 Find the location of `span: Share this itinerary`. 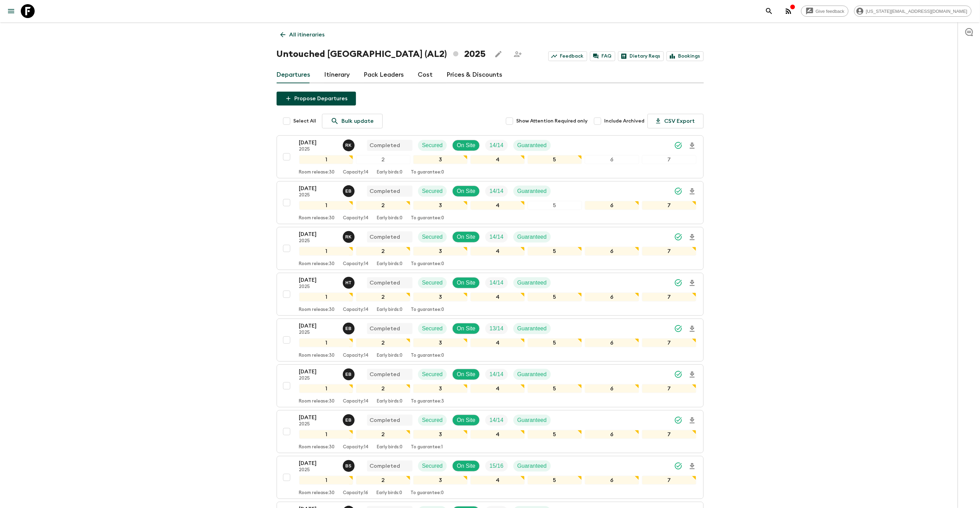

span: Share this itinerary is located at coordinates (518, 54).